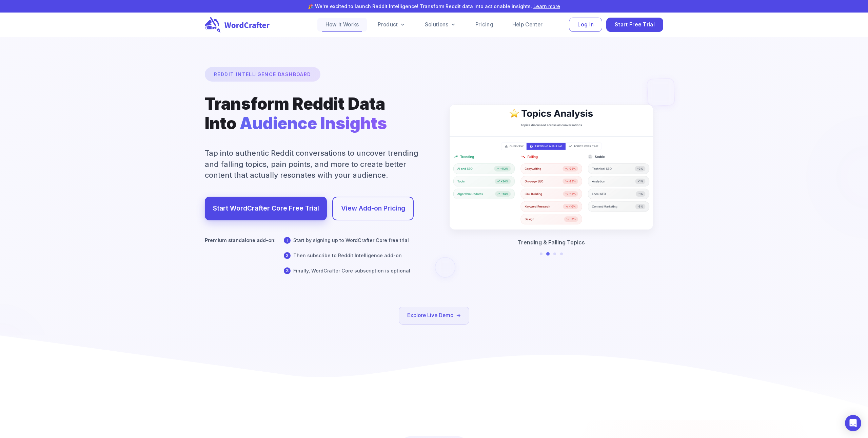 The image size is (868, 438). I want to click on p: Trending & Falling Topics, so click(551, 242).